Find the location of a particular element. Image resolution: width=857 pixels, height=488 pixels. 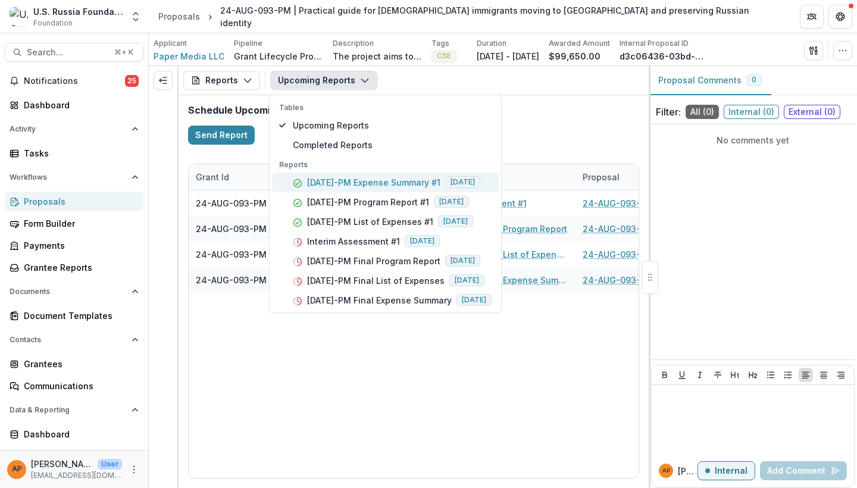

button: Align Right is located at coordinates (841, 375).